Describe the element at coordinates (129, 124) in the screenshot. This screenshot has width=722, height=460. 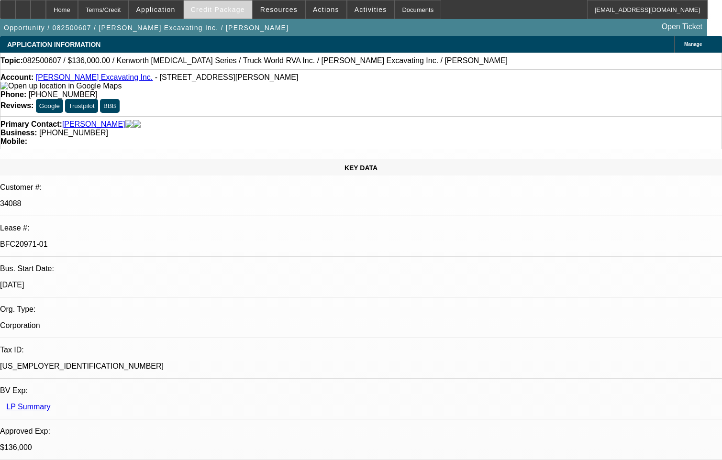
I see `img: facebook-icon.png` at that location.